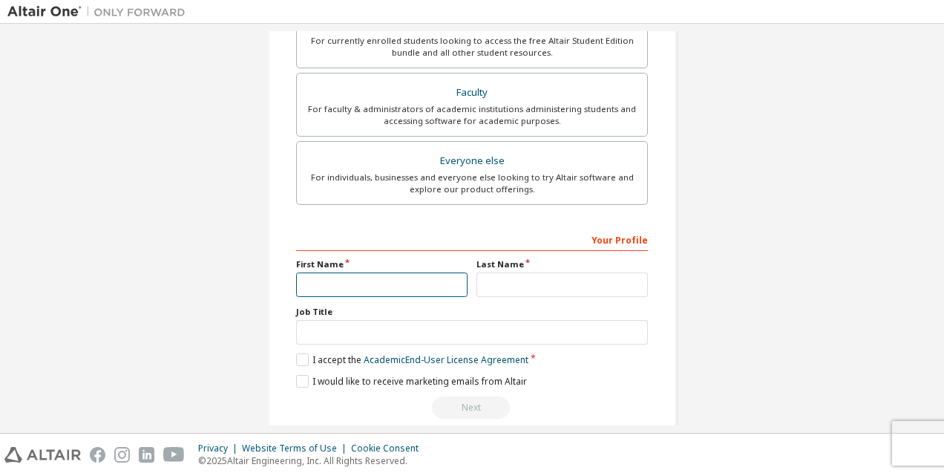  What do you see at coordinates (446, 359) in the screenshot?
I see `a: Academic End-User License Agreement` at bounding box center [446, 359].